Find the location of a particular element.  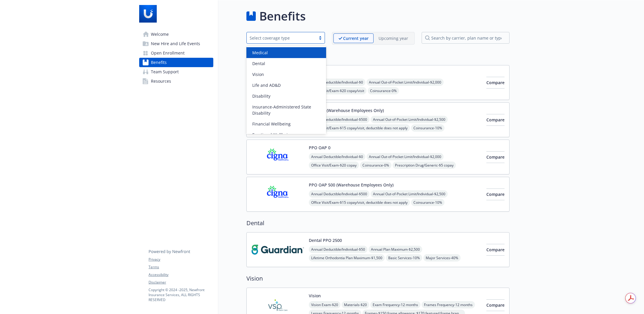

p: Upcoming year is located at coordinates (393, 38).